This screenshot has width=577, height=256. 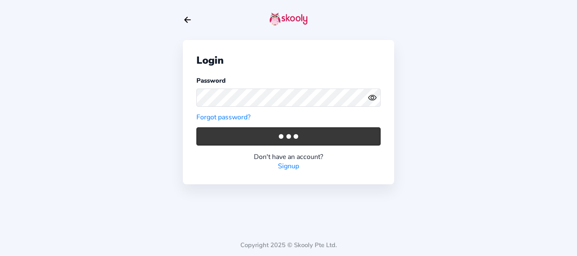 I want to click on img: skooly-logo.png, so click(x=288, y=19).